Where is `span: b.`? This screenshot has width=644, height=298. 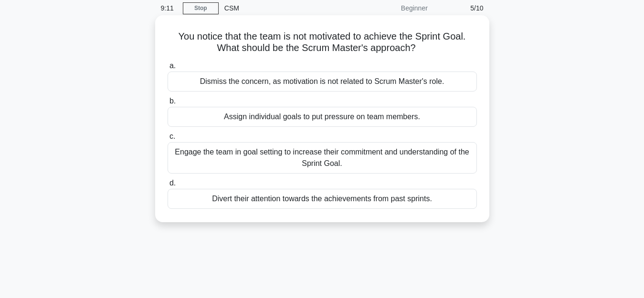 span: b. is located at coordinates (173, 101).